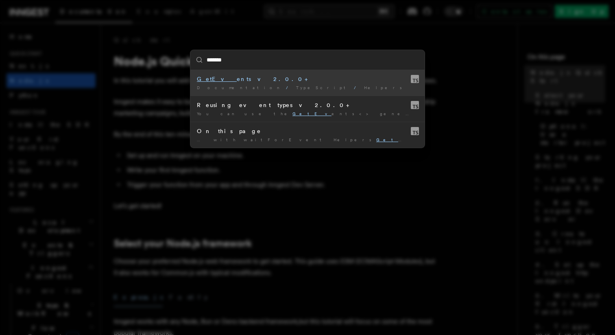 The image size is (615, 335). I want to click on div: You can use the ents<> generic to access the …, so click(308, 113).